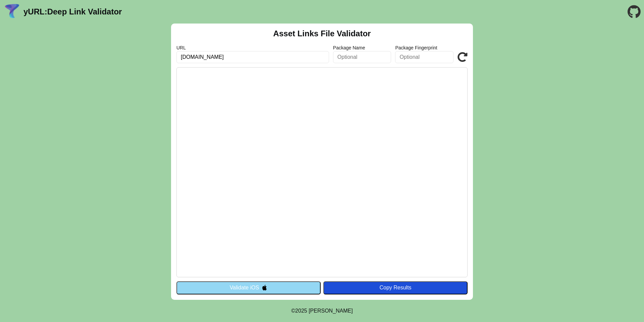  I want to click on label: URL, so click(253, 48).